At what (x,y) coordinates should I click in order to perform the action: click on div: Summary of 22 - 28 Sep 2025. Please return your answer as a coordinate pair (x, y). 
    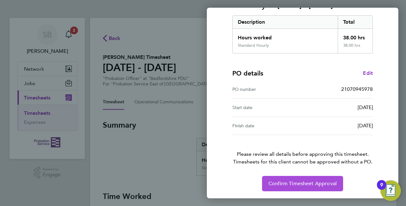
    Looking at the image, I should click on (303, 34).